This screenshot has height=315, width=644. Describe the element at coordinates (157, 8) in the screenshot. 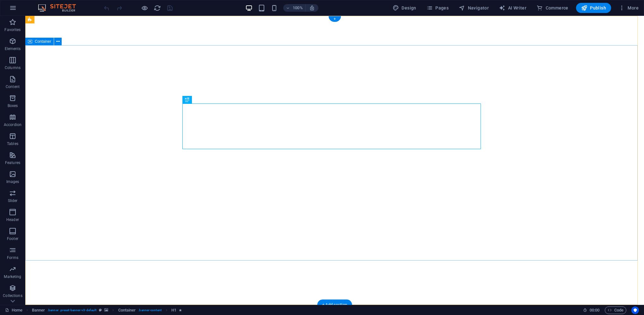

I see `button: reload` at that location.